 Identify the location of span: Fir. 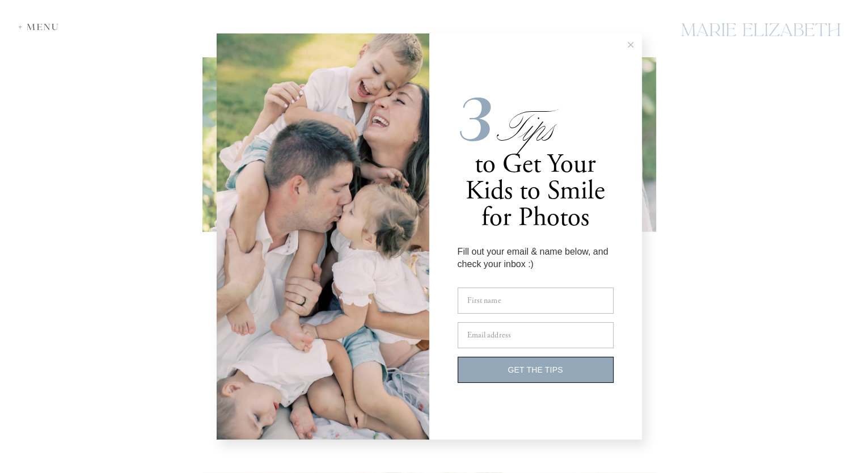
(472, 301).